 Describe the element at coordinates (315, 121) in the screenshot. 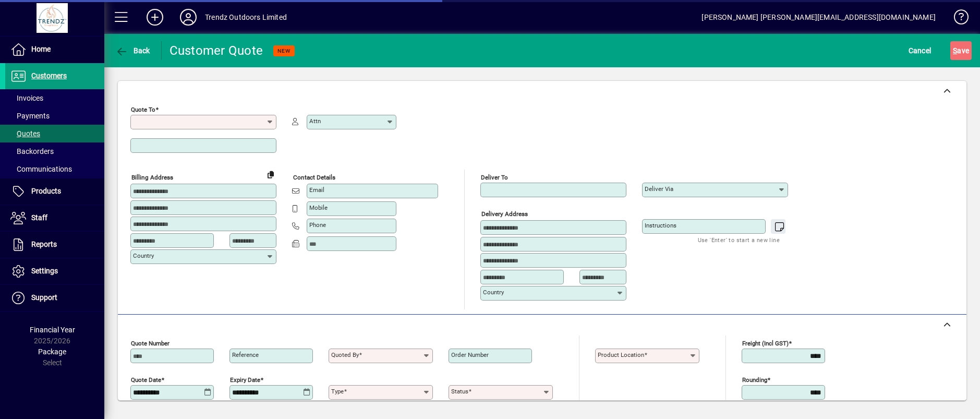

I see `mat-label: Attn` at that location.